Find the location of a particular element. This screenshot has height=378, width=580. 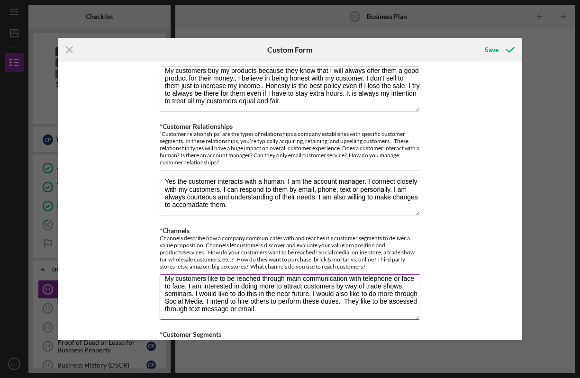

h6: Custom Form is located at coordinates (289, 50).